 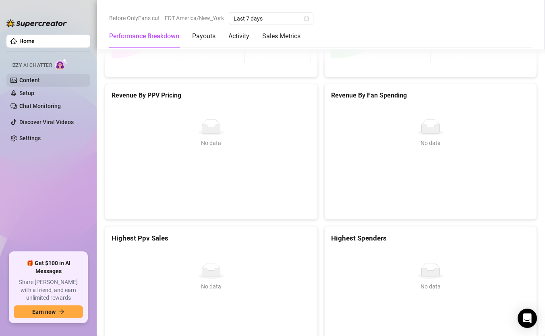 I want to click on a: Home, so click(x=27, y=41).